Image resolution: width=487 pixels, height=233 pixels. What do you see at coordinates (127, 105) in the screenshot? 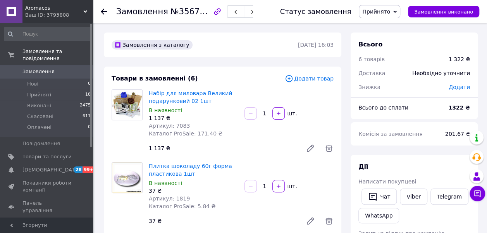
I see `img: Набір для миловара Великий подарунковий 02 1шт` at bounding box center [127, 105].